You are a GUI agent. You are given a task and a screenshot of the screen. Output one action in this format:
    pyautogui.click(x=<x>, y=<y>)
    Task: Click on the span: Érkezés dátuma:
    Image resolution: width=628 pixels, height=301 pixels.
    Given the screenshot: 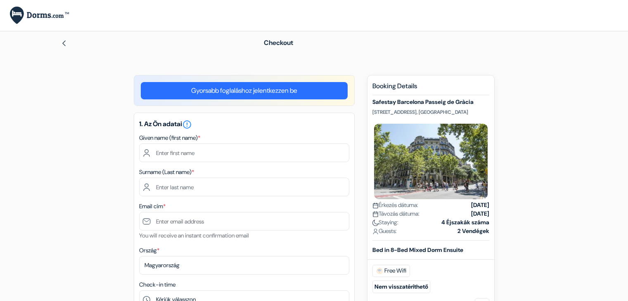 What is the action you would take?
    pyautogui.click(x=395, y=205)
    